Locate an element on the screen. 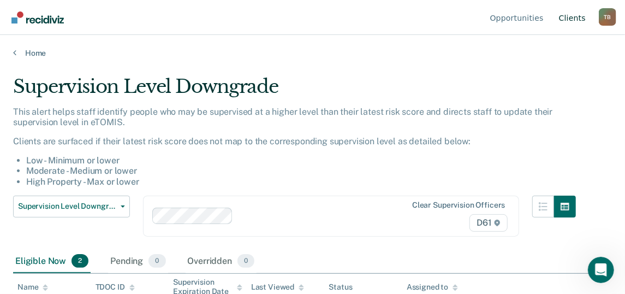  img: Recidiviz is located at coordinates (38, 17).